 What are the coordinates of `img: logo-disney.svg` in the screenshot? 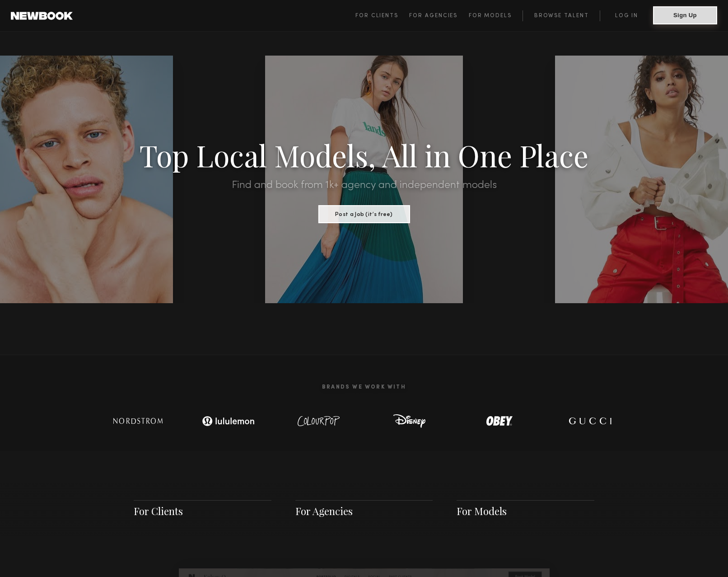 It's located at (409, 421).